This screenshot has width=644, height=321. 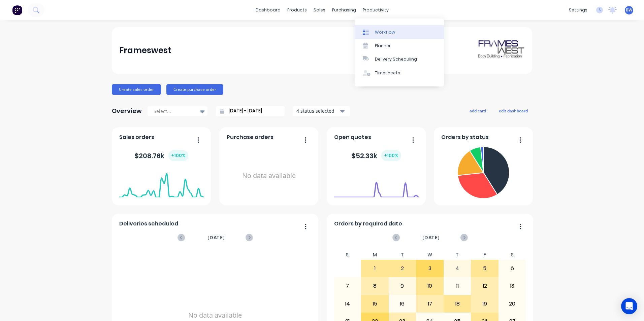 I want to click on div: M, so click(x=375, y=255).